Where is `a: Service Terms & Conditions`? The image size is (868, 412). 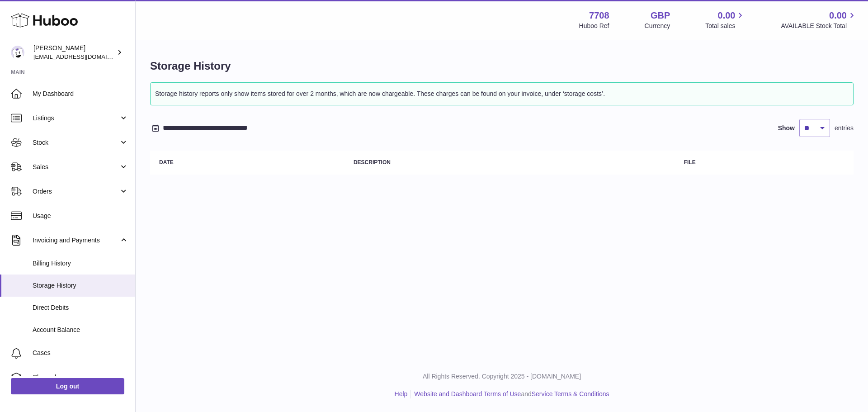
a: Service Terms & Conditions is located at coordinates (571, 394).